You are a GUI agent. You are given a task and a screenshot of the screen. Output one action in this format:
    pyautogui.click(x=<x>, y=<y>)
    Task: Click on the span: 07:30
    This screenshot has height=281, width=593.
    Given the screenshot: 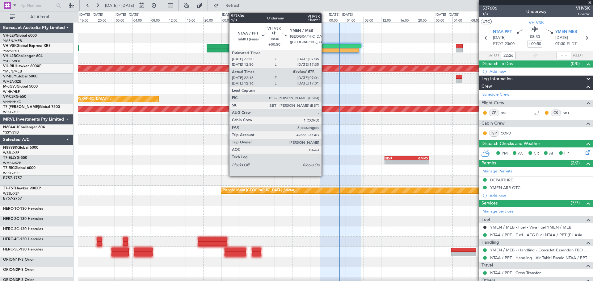 What is the action you would take?
    pyautogui.click(x=560, y=44)
    